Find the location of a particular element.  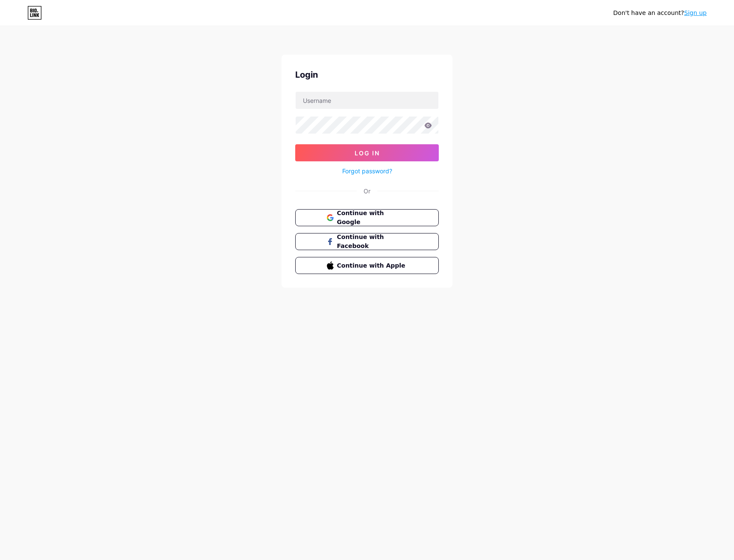

span: Continue with Facebook is located at coordinates (372, 241).